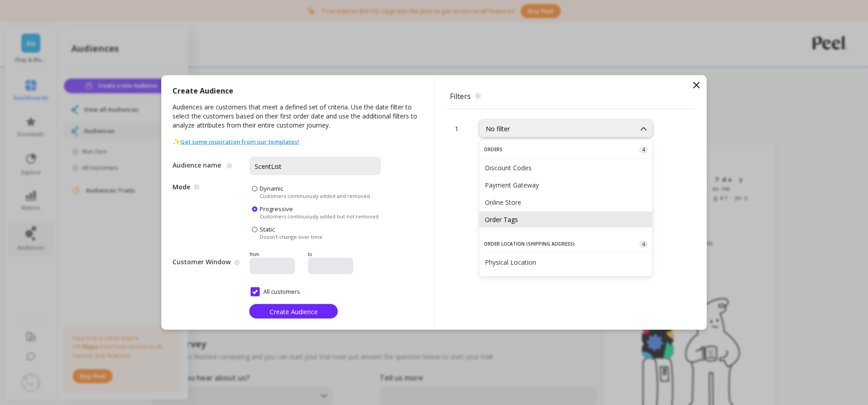 This screenshot has width=868, height=405. Describe the element at coordinates (314, 196) in the screenshot. I see `span: Customers continuously added and removed` at that location.